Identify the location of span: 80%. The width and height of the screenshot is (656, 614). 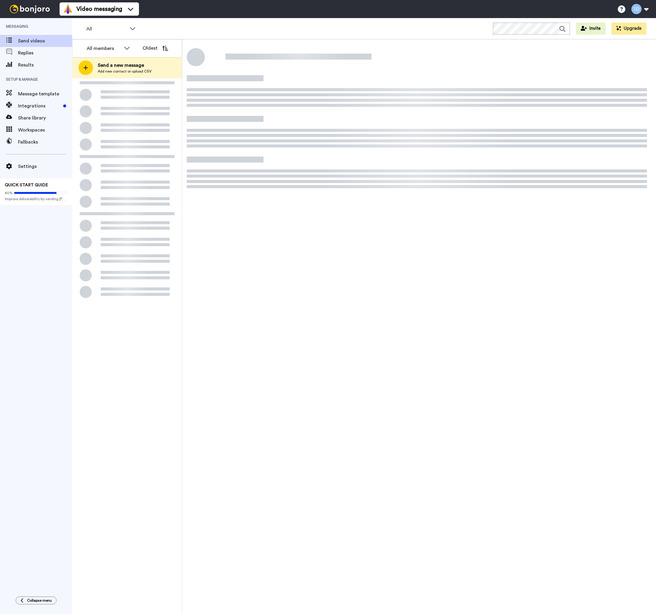
(9, 193).